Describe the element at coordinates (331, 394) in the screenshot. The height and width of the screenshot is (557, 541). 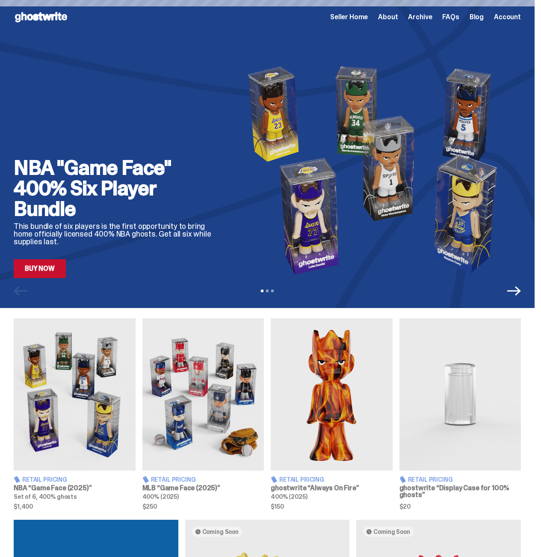
I see `img: Always On Fire` at that location.